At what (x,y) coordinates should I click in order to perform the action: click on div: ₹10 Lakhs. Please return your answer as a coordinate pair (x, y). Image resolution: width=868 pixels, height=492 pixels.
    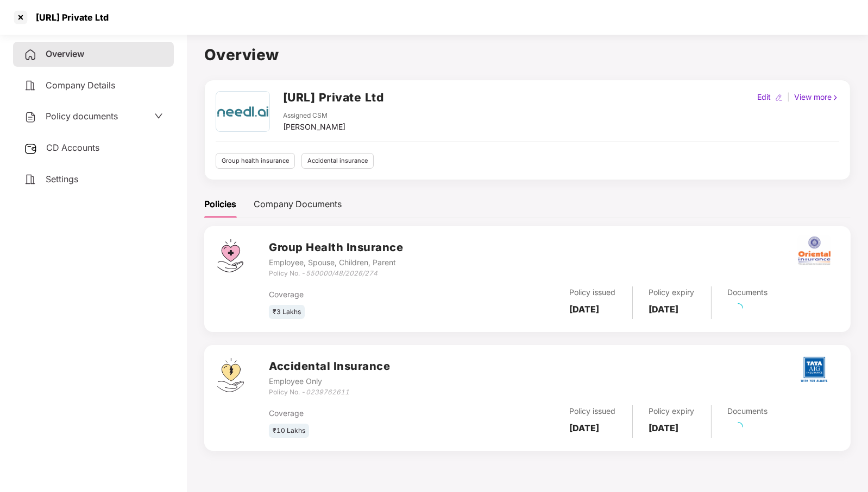
    Looking at the image, I should click on (289, 431).